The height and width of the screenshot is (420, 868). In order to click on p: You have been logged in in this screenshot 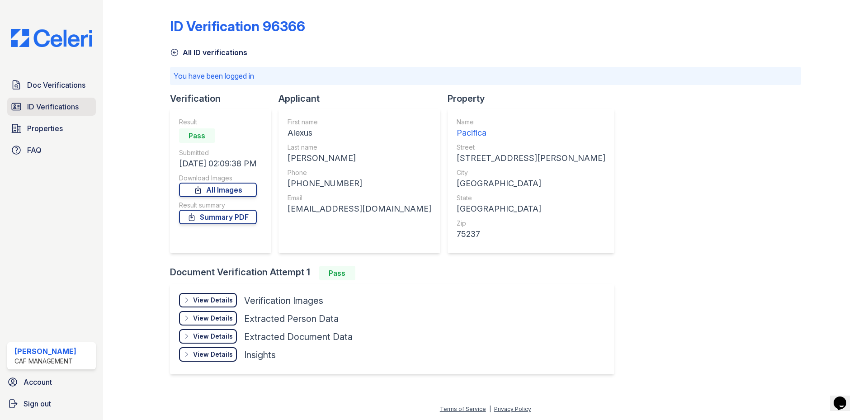, I will do `click(486, 76)`.